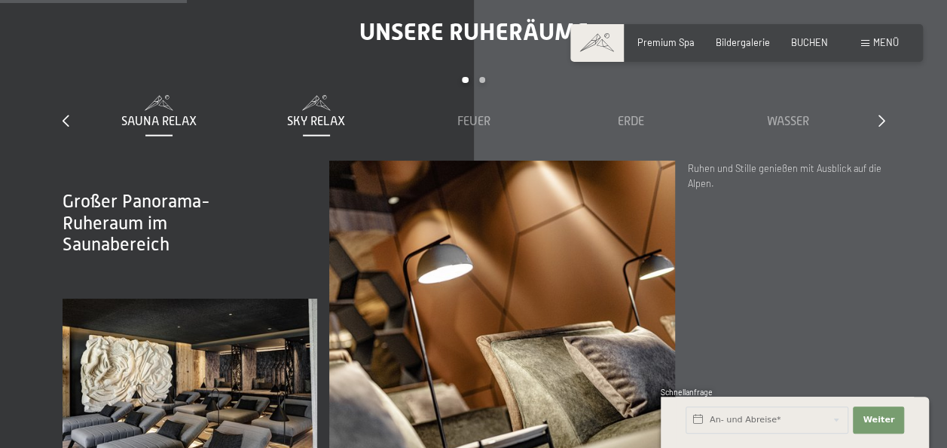 The height and width of the screenshot is (448, 947). Describe the element at coordinates (136, 222) in the screenshot. I see `span: Großer Panorama-Ruheraum im Saunabereich` at that location.